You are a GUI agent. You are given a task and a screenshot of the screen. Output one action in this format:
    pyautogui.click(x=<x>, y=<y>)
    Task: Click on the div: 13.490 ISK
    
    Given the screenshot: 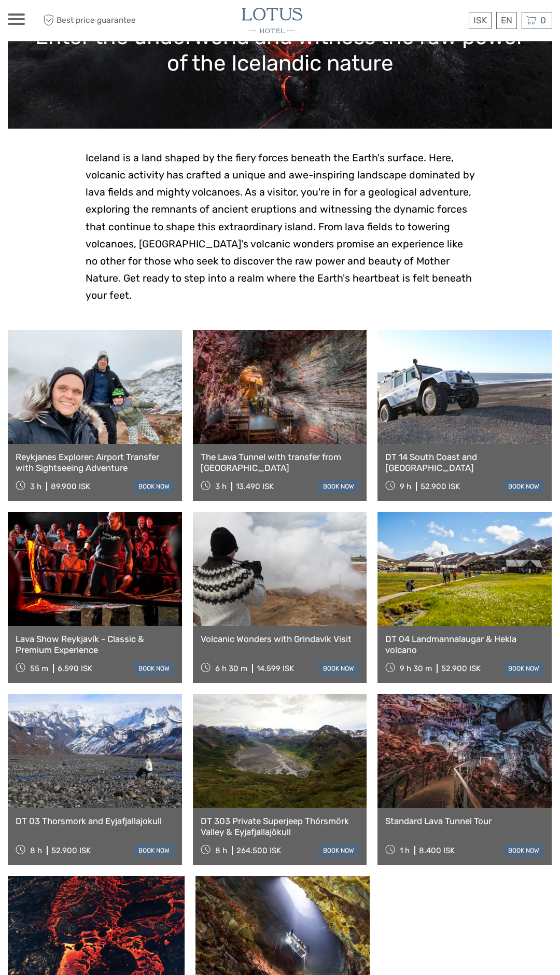 What is the action you would take?
    pyautogui.click(x=254, y=486)
    